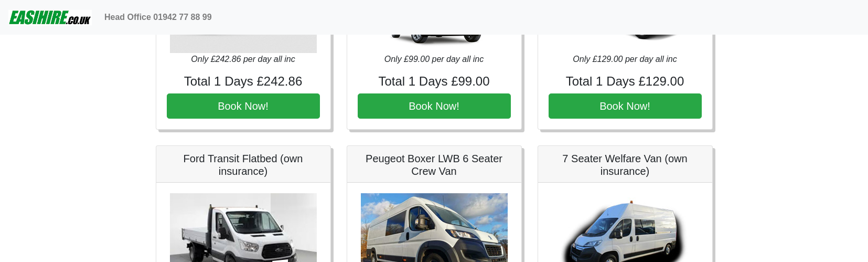 This screenshot has width=868, height=262. Describe the element at coordinates (243, 165) in the screenshot. I see `h5: Ford Transit Flatbed (own insurance)` at that location.